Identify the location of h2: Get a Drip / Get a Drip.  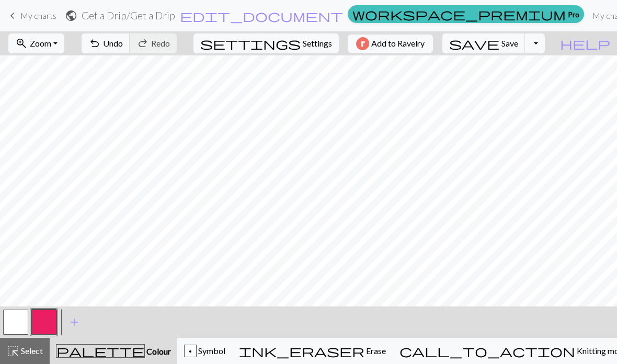
(128, 15).